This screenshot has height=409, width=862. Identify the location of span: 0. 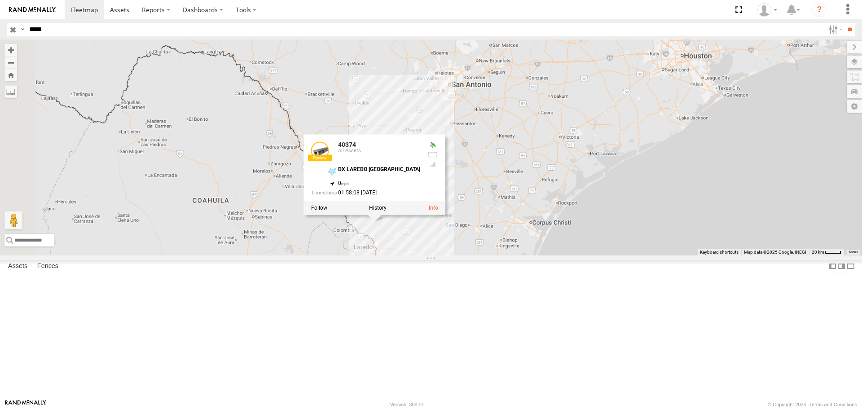
(343, 184).